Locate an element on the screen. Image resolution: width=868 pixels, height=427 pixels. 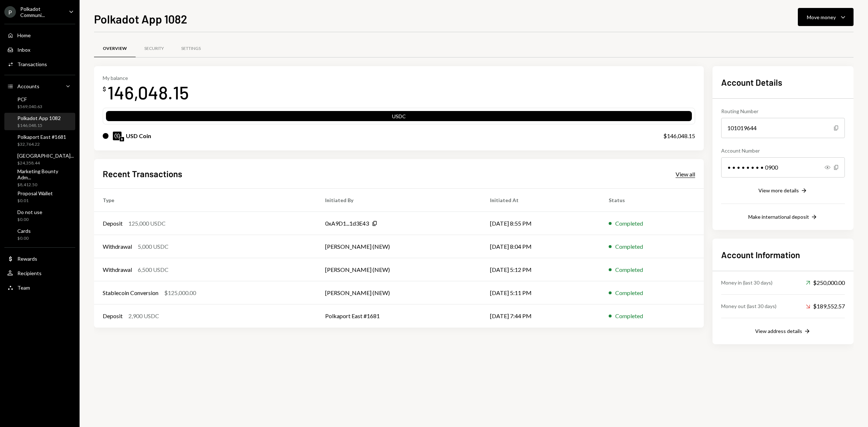
button: Make international deposit is located at coordinates (783, 217).